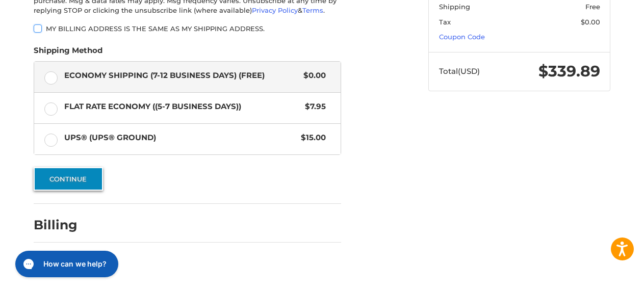  I want to click on button: Continue, so click(68, 179).